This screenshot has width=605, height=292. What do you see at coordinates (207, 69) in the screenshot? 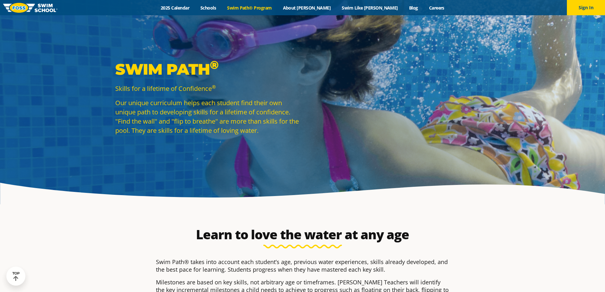
I see `p: Swim Path` at bounding box center [207, 69].